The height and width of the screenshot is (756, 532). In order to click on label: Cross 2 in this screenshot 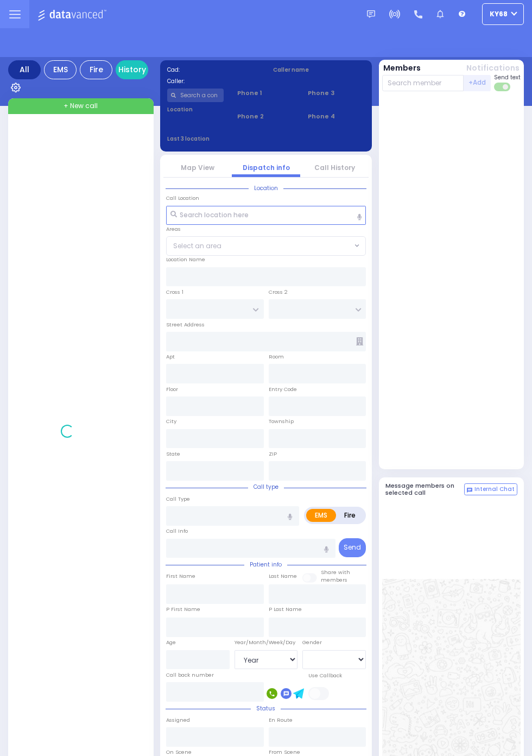, I will do `click(278, 292)`.